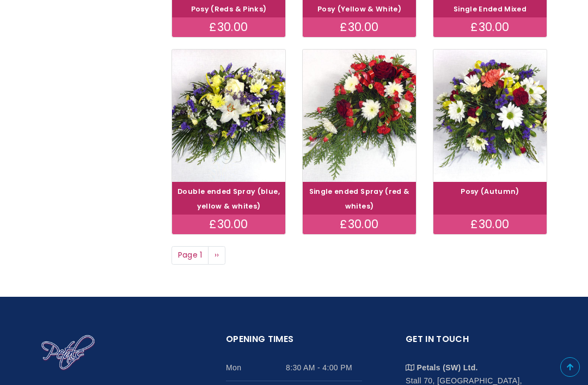 Image resolution: width=588 pixels, height=385 pixels. Describe the element at coordinates (228, 199) in the screenshot. I see `a: Double ended Spray (blue, yellow & whites)` at that location.